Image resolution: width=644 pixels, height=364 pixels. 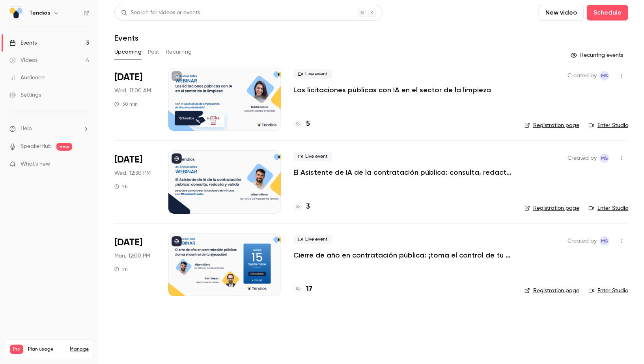 What do you see at coordinates (17, 350) in the screenshot?
I see `span: Pro` at bounding box center [17, 350].